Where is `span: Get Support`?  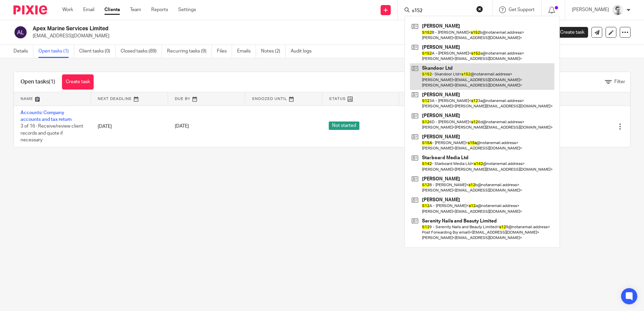 span: Get Support is located at coordinates (521, 10).